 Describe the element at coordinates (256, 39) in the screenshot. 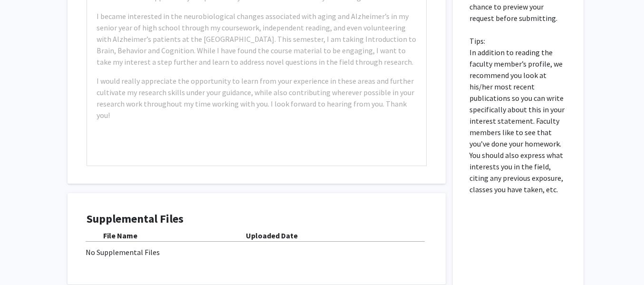

I see `p: I became interested in the neurobiological changes associated with aging and Alzheimer’s in my se...` at that location.